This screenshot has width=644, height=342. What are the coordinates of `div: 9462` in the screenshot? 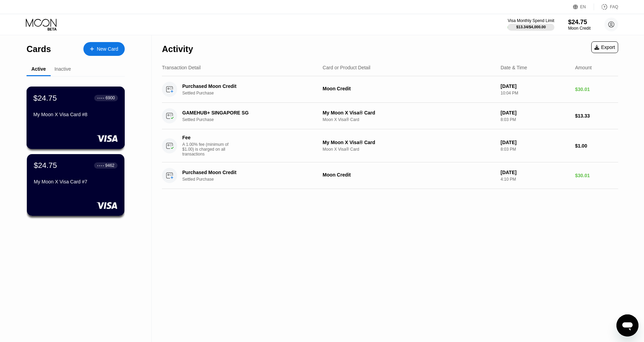 It's located at (110, 165).